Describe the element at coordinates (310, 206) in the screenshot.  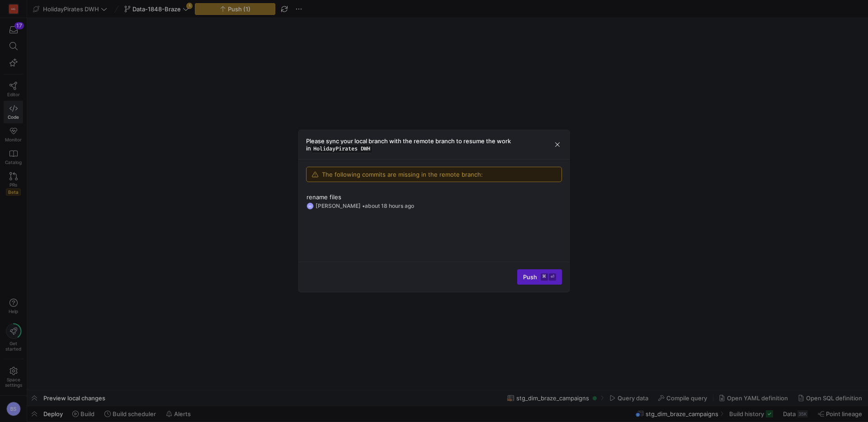
I see `div: BS` at that location.